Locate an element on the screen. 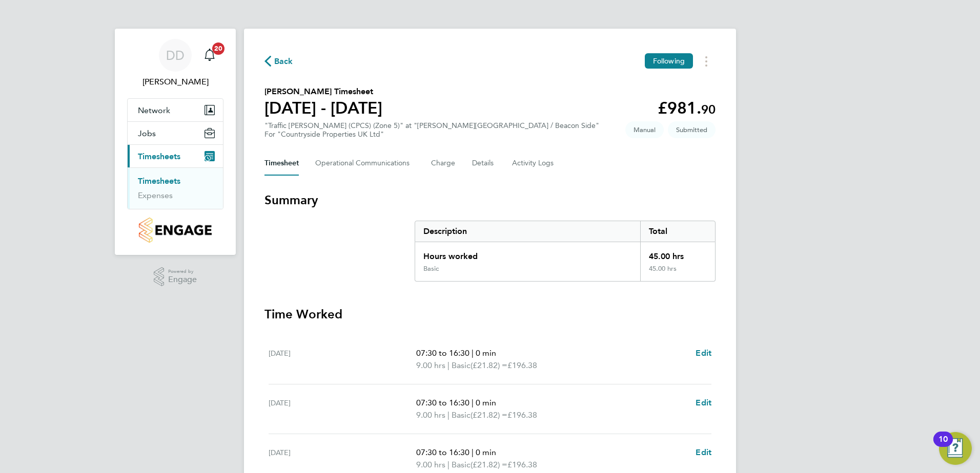 The image size is (980, 473). div: Total is located at coordinates (678, 232).